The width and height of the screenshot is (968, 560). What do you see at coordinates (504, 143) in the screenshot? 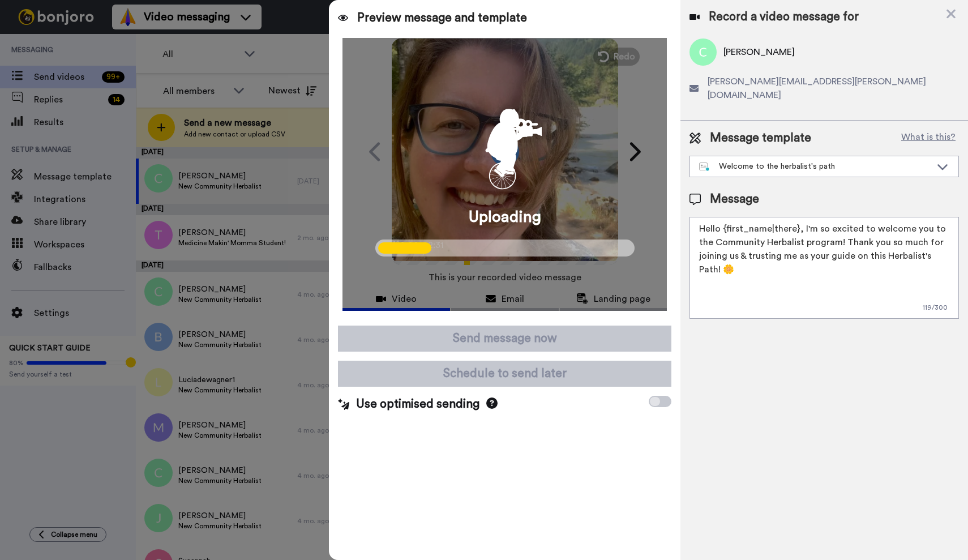
I see `div: animation` at bounding box center [504, 143].